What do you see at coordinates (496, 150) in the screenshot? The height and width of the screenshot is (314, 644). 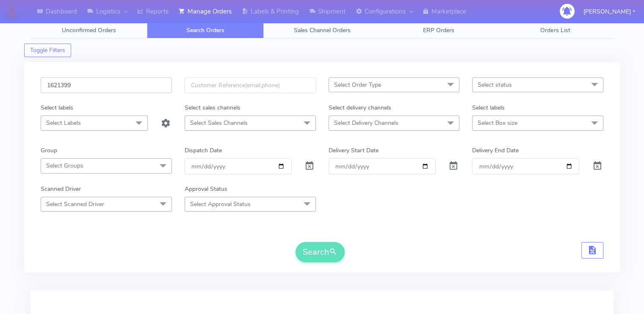 I see `label: Delivery End Date` at bounding box center [496, 150].